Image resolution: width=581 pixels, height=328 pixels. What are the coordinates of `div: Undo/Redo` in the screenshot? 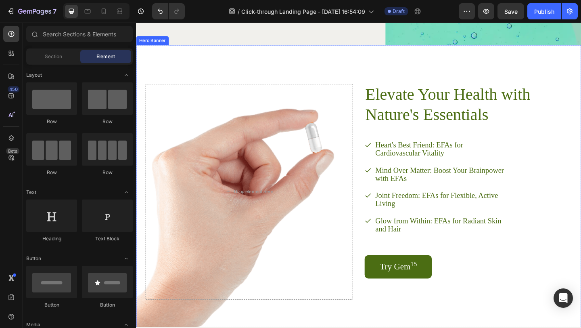 It's located at (168, 11).